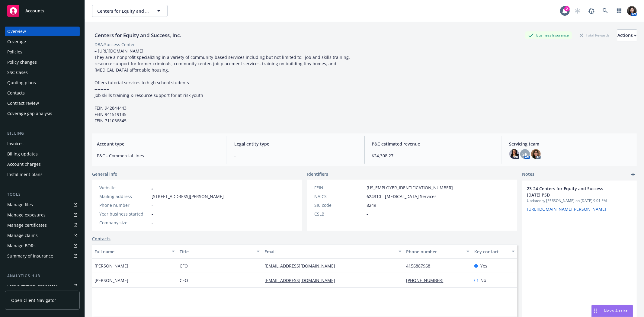  Describe the element at coordinates (613, 311) in the screenshot. I see `button: Nova Assist` at that location.